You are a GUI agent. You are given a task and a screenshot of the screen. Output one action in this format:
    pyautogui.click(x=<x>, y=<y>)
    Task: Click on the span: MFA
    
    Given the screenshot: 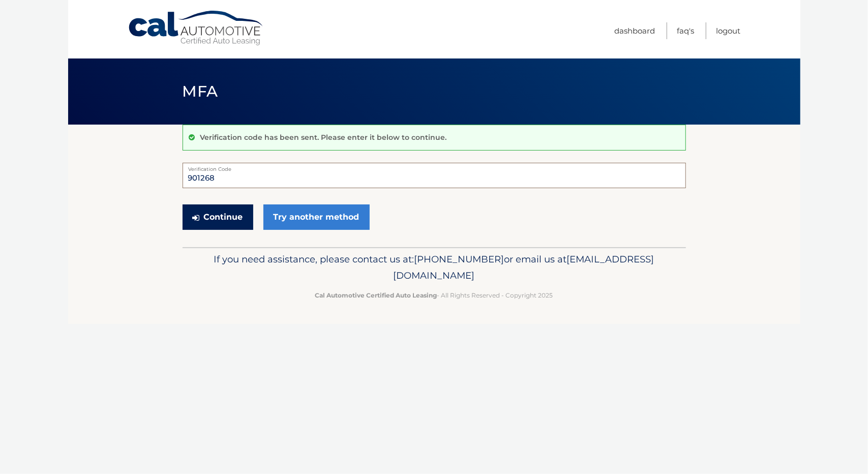 What is the action you would take?
    pyautogui.click(x=200, y=91)
    